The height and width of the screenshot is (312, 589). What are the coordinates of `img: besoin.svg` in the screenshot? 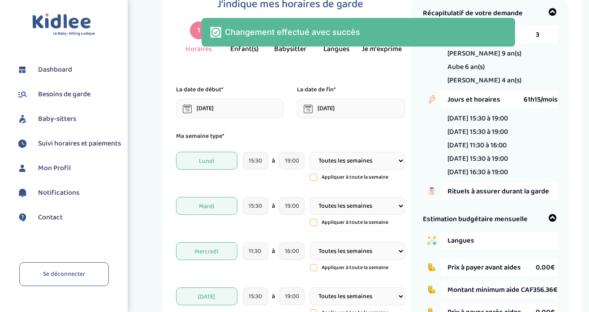 It's located at (22, 94).